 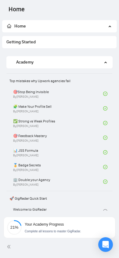 What do you see at coordinates (106, 244) in the screenshot?
I see `div: Open Intercom Messenger` at bounding box center [106, 244].